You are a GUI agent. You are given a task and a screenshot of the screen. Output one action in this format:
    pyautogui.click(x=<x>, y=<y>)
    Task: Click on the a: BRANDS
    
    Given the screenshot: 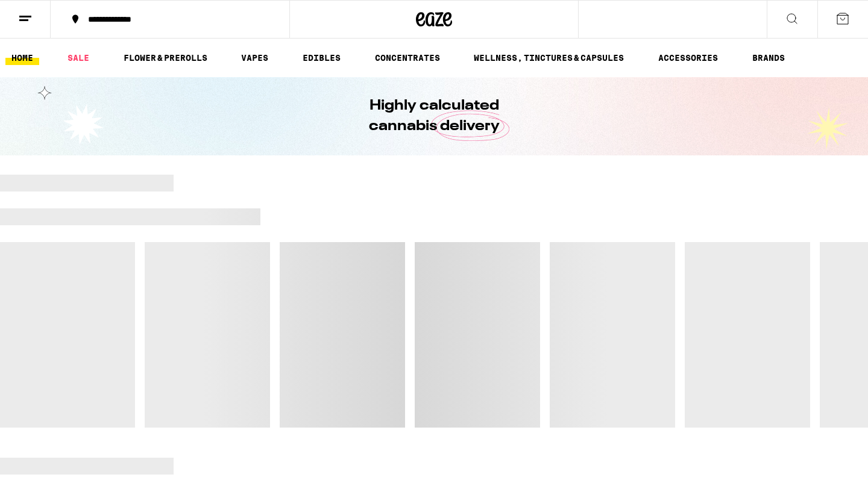 What is the action you would take?
    pyautogui.click(x=768, y=58)
    